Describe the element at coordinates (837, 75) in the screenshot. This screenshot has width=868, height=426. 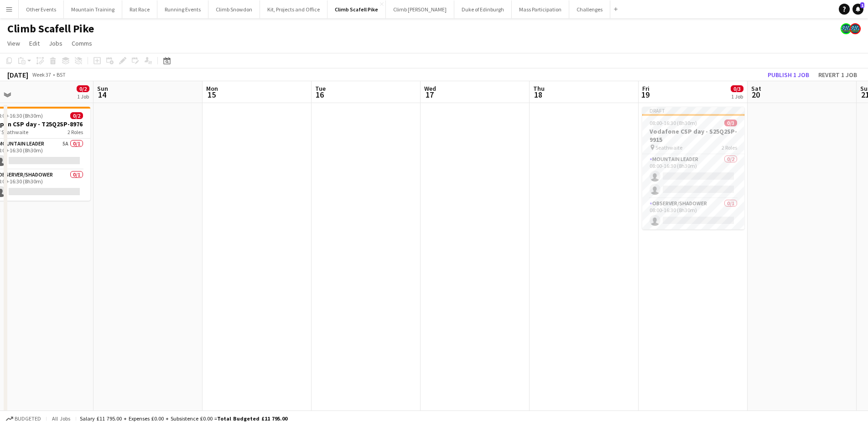
I see `button: Revert 1 job` at that location.